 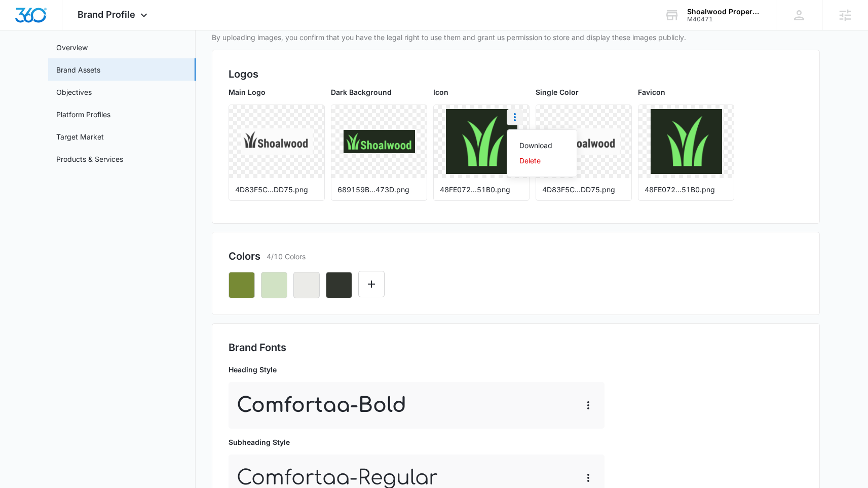 I want to click on p: Subheading Style, so click(x=417, y=442).